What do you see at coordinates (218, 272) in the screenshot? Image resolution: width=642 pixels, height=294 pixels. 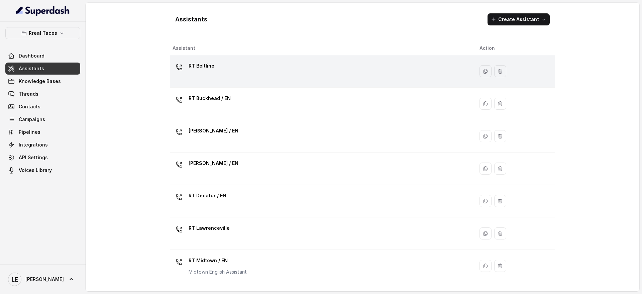 I see `p: Midtown English Assistant` at bounding box center [218, 272].